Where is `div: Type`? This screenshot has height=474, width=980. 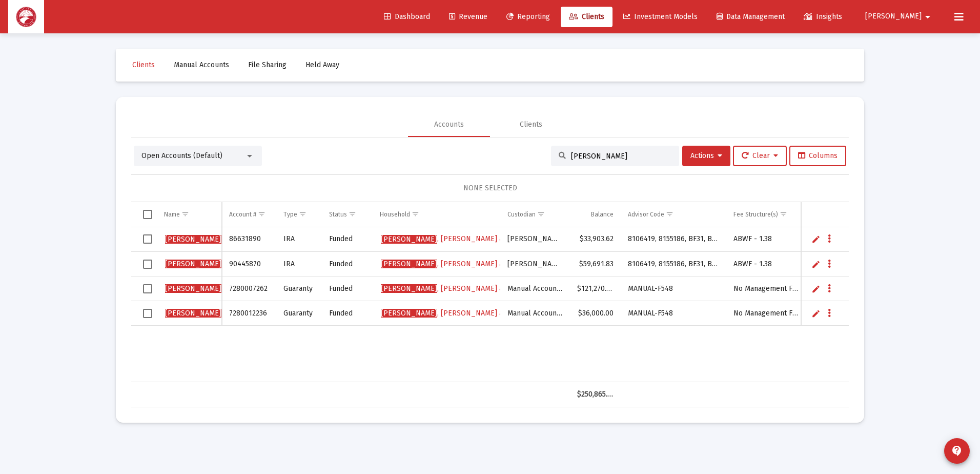 div: Type is located at coordinates (290, 215).